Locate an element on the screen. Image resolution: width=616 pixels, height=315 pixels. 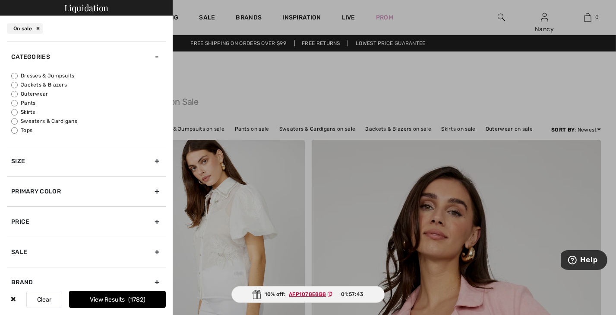
label: Dresses & Jumpsuits is located at coordinates (89, 76).